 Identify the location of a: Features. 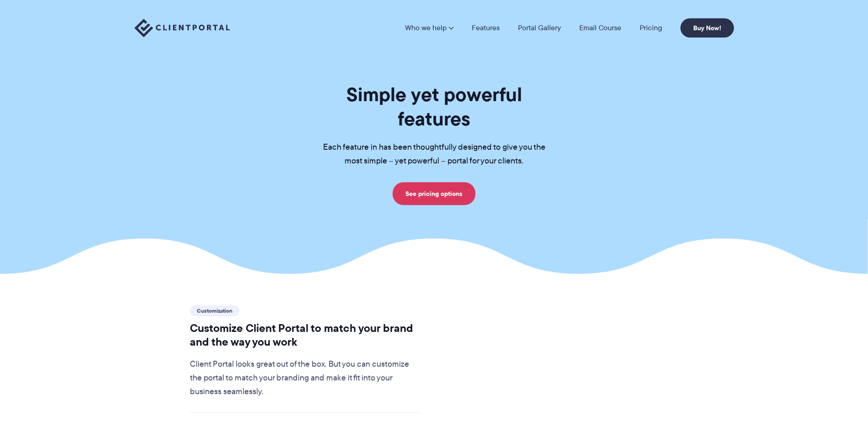
(485, 28).